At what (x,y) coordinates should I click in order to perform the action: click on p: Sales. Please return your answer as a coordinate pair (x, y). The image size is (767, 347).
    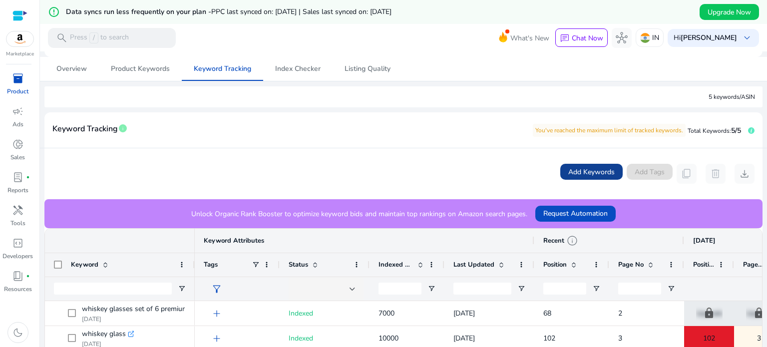
    Looking at the image, I should click on (17, 157).